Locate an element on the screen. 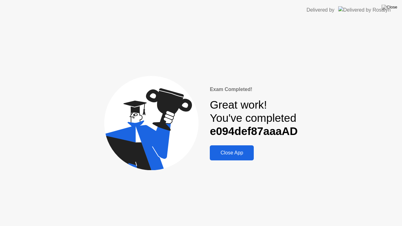 This screenshot has height=226, width=402. div: Exam Completed! is located at coordinates (254, 89).